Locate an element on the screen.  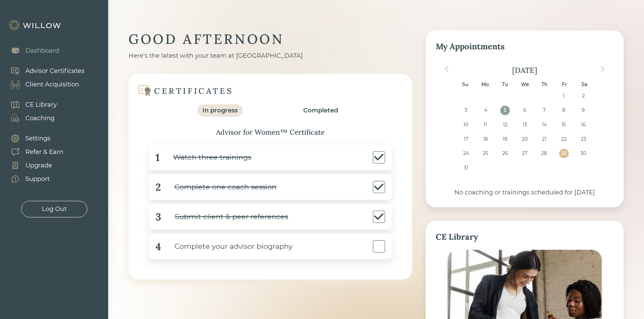
div: CERTIFICATES is located at coordinates (193, 91).